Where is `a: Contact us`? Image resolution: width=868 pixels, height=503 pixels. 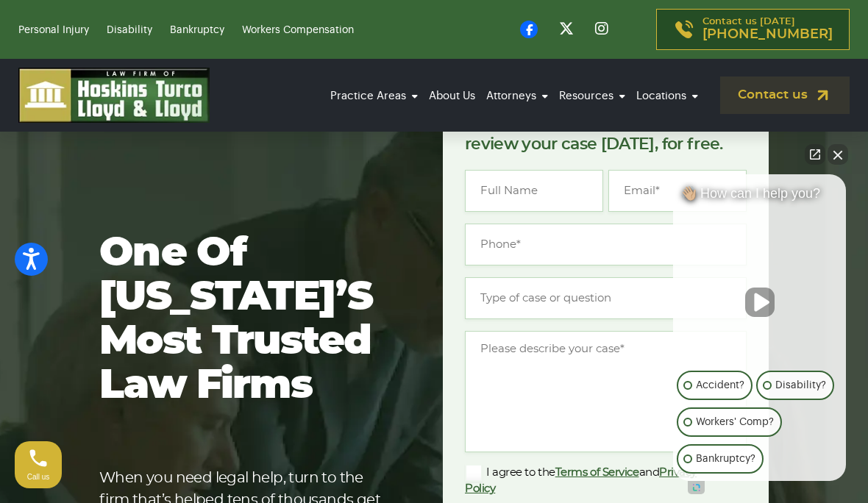
a: Contact us is located at coordinates (785, 95).